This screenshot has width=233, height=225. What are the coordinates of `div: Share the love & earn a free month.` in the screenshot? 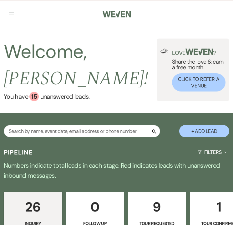 It's located at (197, 70).